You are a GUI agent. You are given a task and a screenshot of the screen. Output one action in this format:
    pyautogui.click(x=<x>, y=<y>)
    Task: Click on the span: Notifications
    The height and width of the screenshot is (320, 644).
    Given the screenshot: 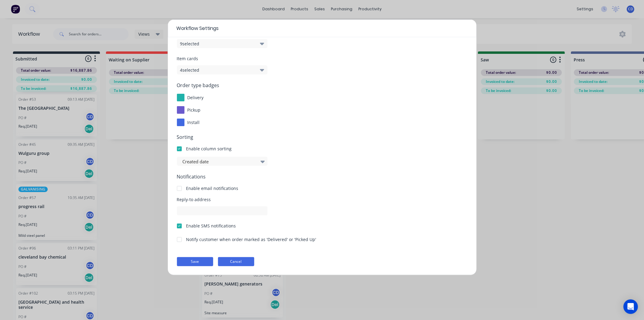 What is the action you would take?
    pyautogui.click(x=322, y=177)
    